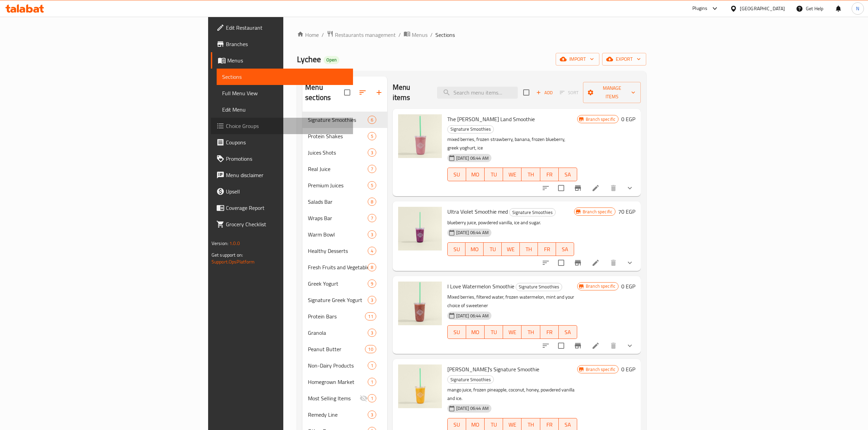  Describe the element at coordinates (282, 143) in the screenshot. I see `a: Coupons` at that location.